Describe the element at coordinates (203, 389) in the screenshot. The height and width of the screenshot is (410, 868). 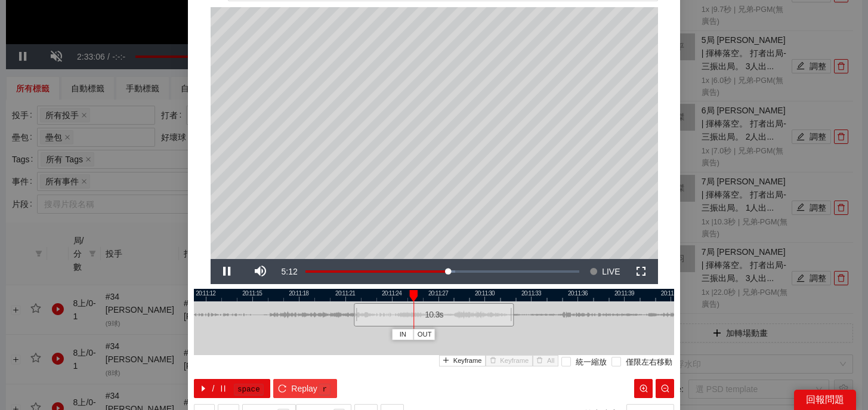
I see `span: caret-right` at that location.